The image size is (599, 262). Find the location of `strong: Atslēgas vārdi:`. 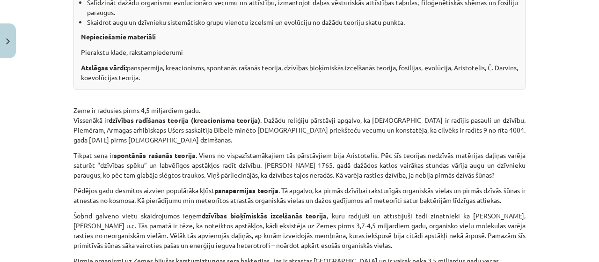

strong: Atslēgas vārdi: is located at coordinates (104, 67).